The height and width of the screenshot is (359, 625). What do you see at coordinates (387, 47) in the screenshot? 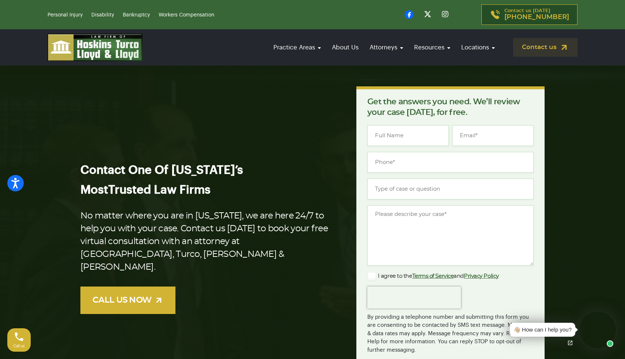
I see `a: Attorneys` at bounding box center [387, 47].